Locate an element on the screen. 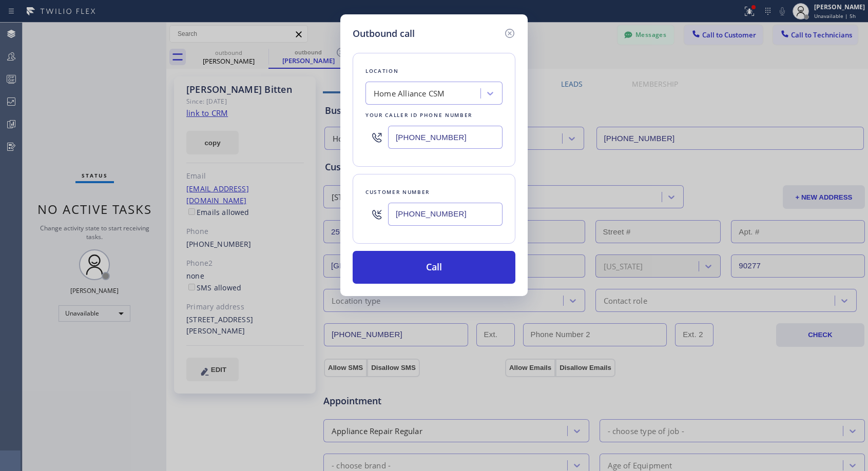 This screenshot has width=868, height=471. button: Call is located at coordinates (433, 267).